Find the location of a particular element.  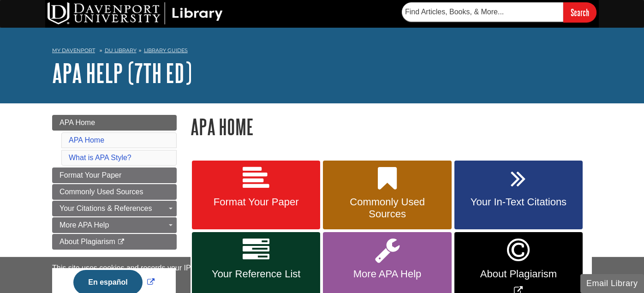

a: More APA Help is located at coordinates (114, 225).